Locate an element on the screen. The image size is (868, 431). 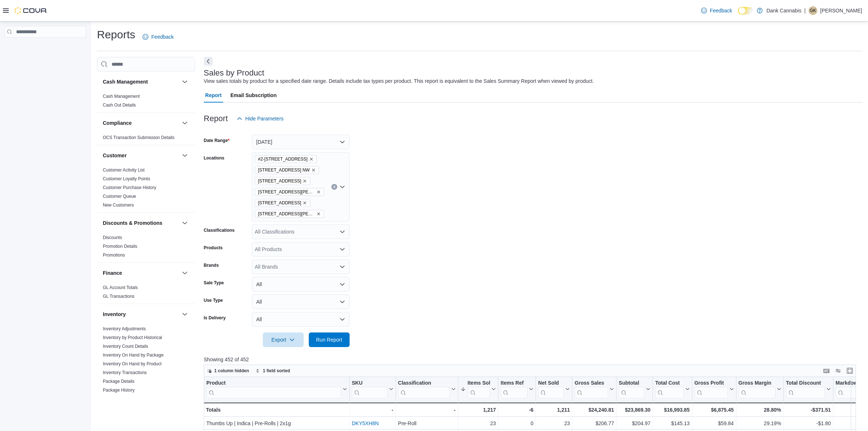
div: $206.77 is located at coordinates (595, 423).